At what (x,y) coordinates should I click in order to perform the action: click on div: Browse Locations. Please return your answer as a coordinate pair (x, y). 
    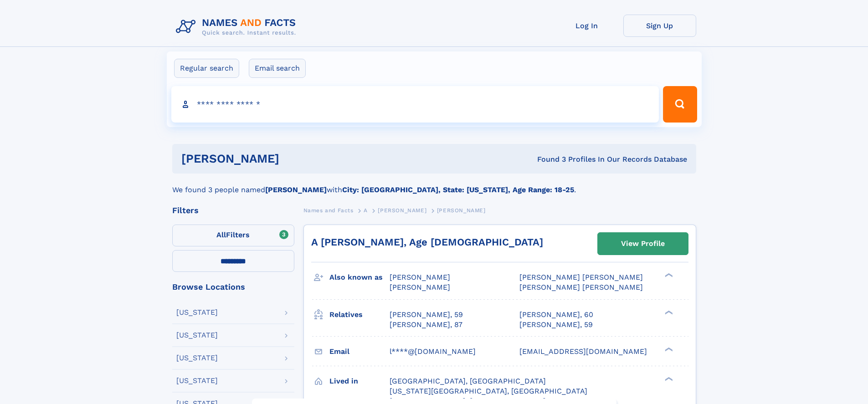
    Looking at the image, I should click on (233, 287).